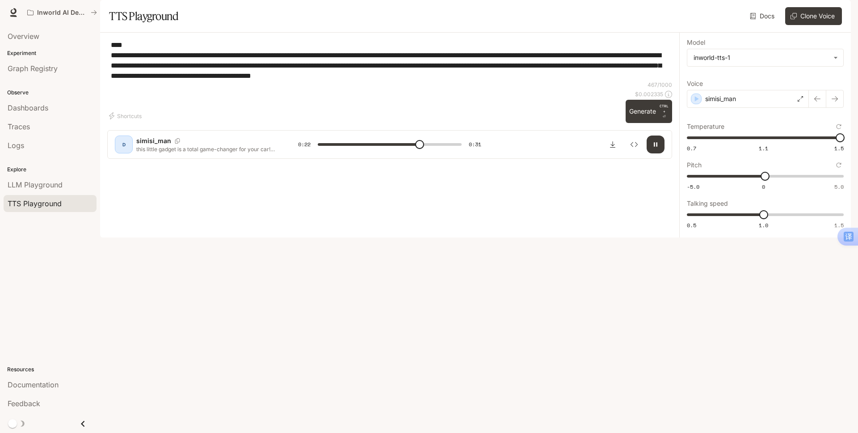 This screenshot has height=433, width=858. I want to click on span: 1.0, so click(763, 225).